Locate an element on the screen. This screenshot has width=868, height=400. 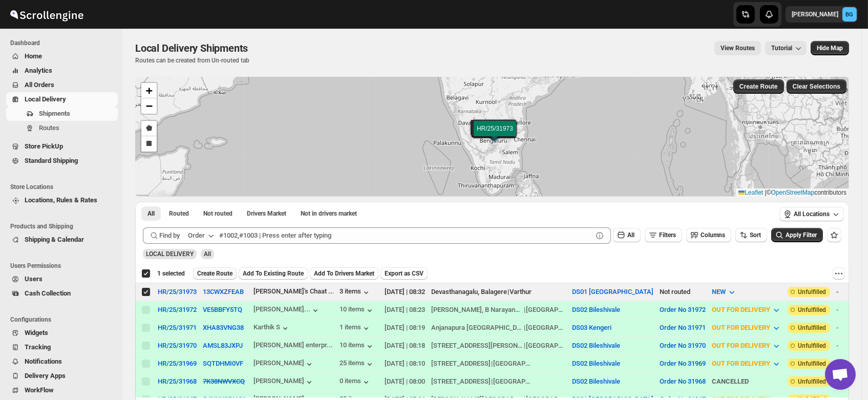
div: Not routed is located at coordinates (683, 292).